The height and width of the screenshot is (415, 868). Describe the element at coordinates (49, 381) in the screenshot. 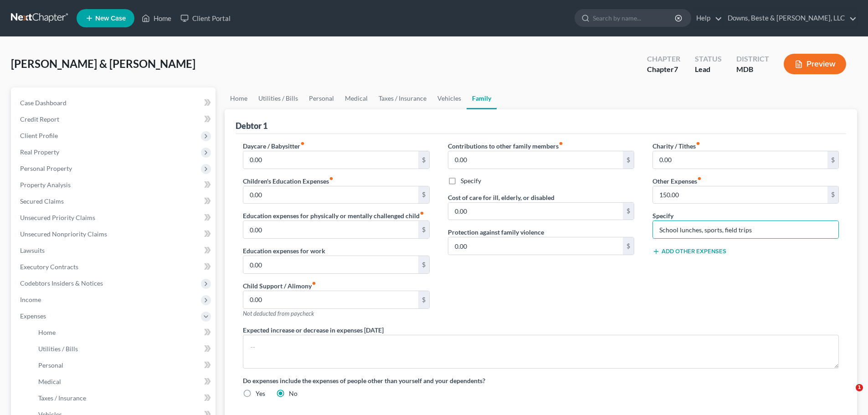

I see `span: Medical` at that location.